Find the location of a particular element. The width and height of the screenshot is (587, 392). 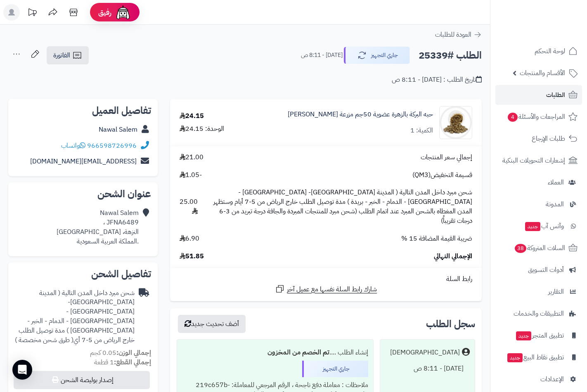

small: 1 قطعة is located at coordinates (122, 362).